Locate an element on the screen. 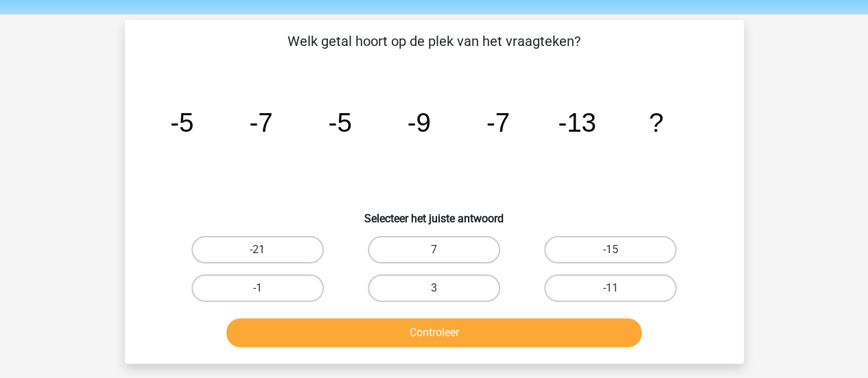  label: -21 is located at coordinates (257, 250).